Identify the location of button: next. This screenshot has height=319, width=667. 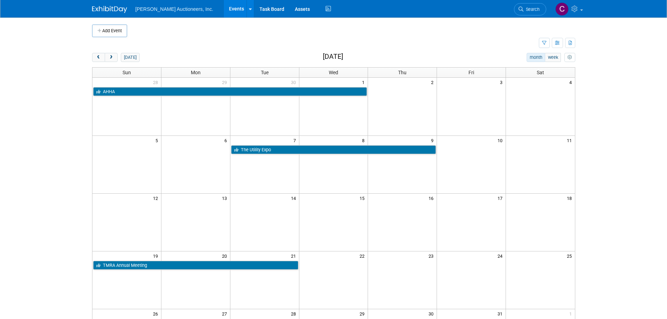
(111, 57).